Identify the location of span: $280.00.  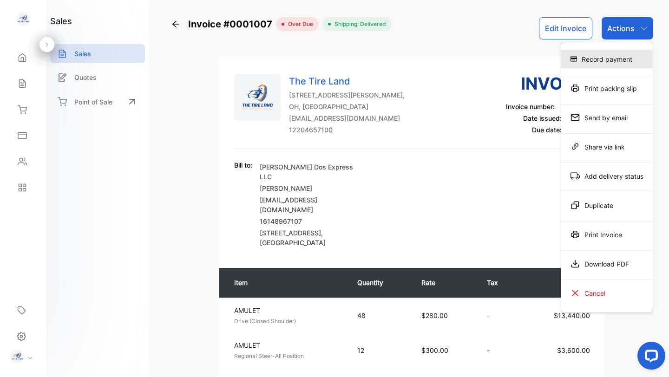
(434, 316).